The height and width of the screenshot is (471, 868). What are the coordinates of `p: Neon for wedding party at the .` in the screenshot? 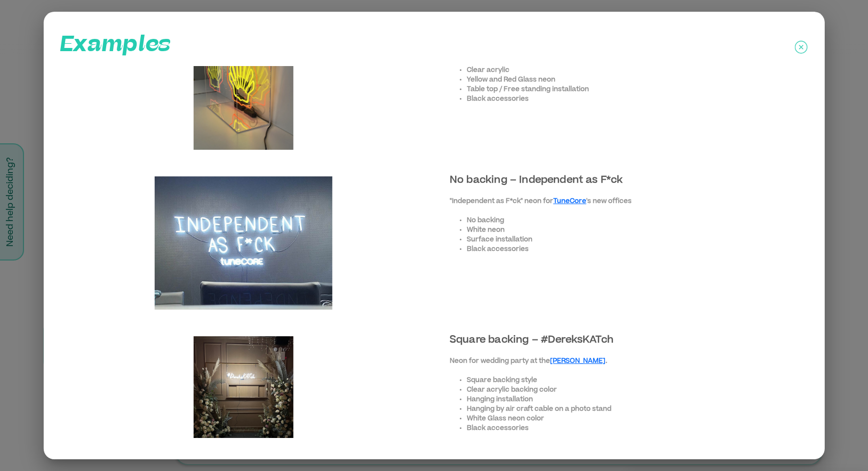 It's located at (616, 361).